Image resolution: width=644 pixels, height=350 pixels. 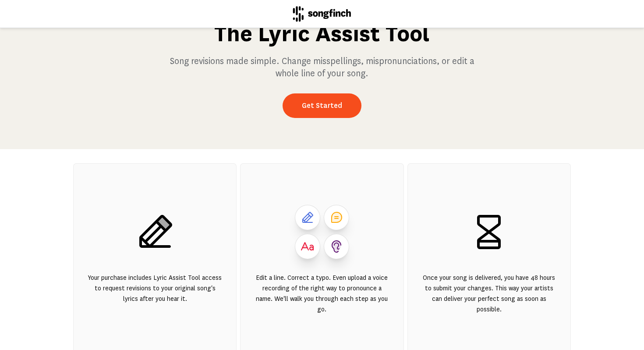 I want to click on div: Edit a line. Correct a typo. Even upload a voice recording of the right way to pronounce a name. ..., so click(x=322, y=298).